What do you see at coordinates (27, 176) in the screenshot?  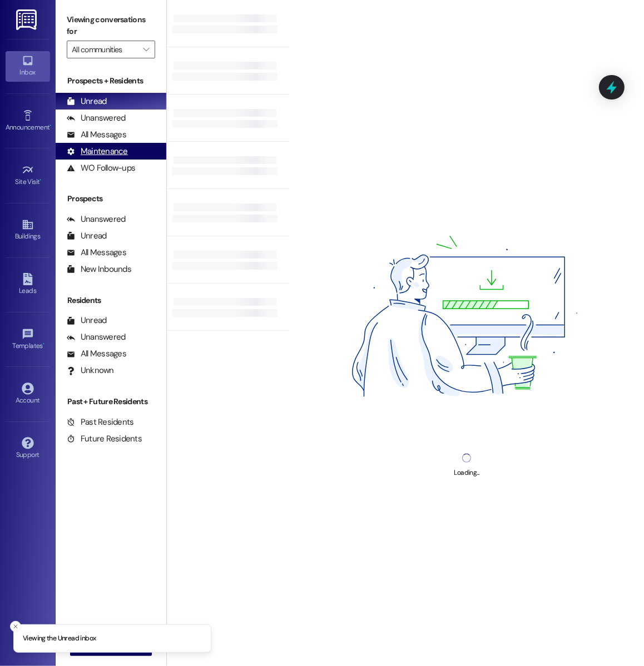 I see `a: Site Visit •` at bounding box center [27, 176].